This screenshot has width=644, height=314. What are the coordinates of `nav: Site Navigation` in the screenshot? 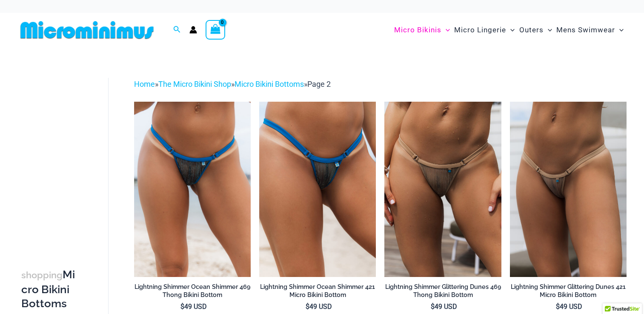 It's located at (508, 30).